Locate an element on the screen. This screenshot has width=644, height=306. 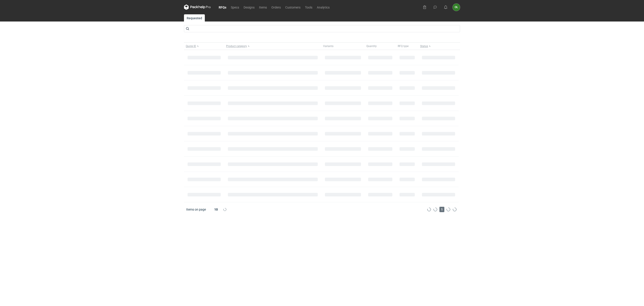
a: Requested is located at coordinates (194, 18).